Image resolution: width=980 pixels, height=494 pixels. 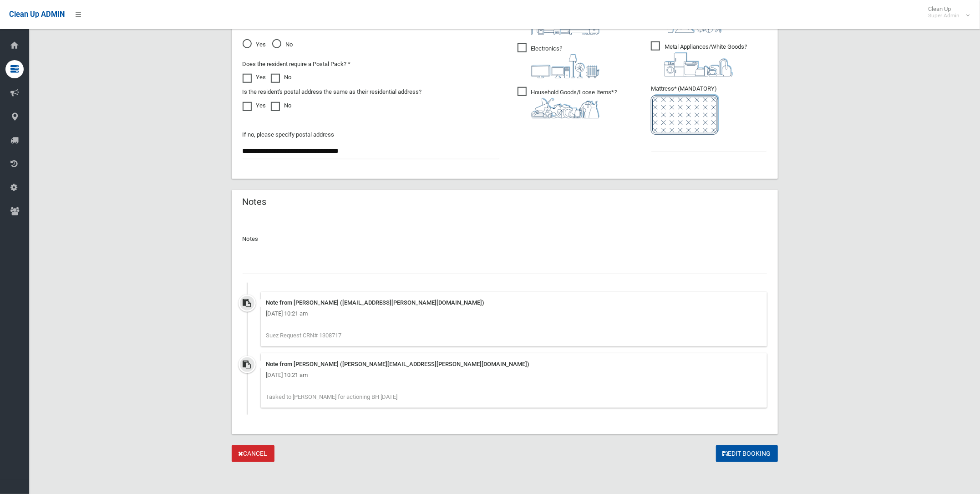 I want to click on img: b13cc3517677393f34c0a387616ef184.png, so click(x=566, y=108).